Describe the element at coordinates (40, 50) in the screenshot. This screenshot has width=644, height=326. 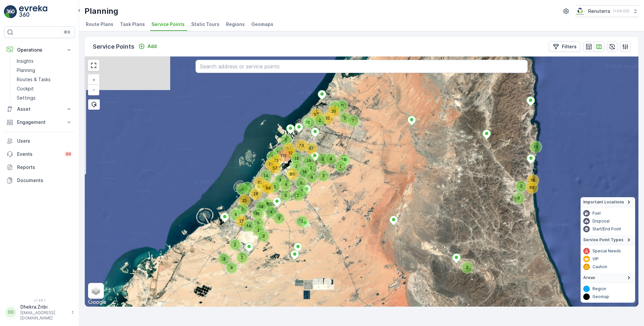
I see `p: Operations` at that location.